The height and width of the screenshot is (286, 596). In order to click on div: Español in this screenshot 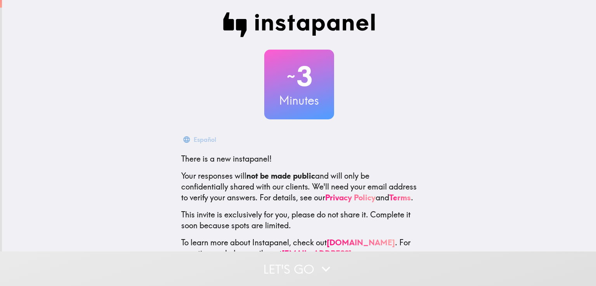, I will do `click(205, 140)`.